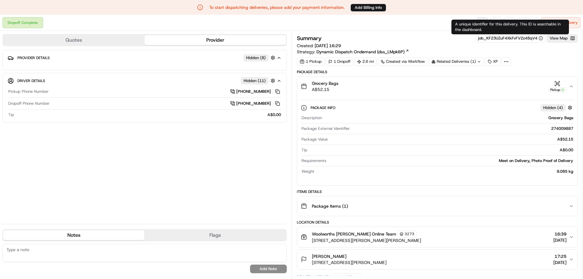  Describe the element at coordinates (553, 108) in the screenshot. I see `span: Hidden ( 4 )` at that location.